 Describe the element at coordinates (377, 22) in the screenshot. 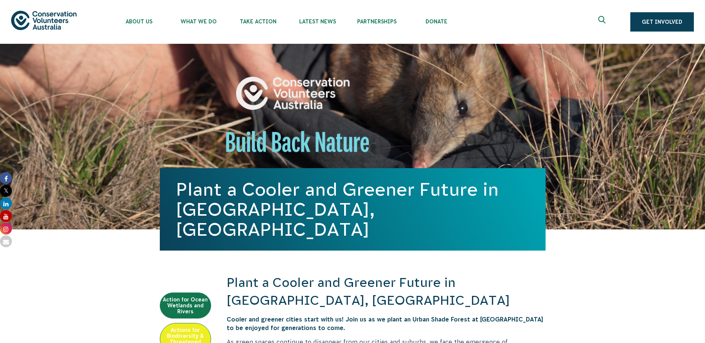

I see `span: Partnerships` at that location.